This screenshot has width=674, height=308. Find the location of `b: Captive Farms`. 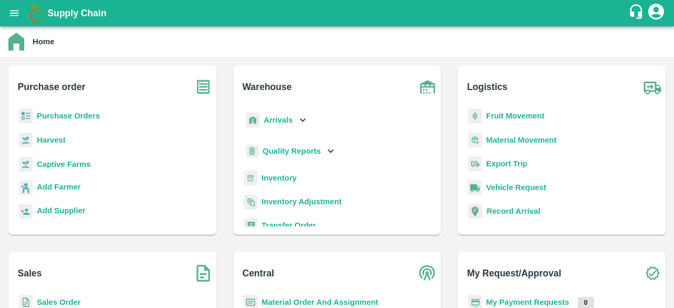

b: Captive Farms is located at coordinates (64, 164).